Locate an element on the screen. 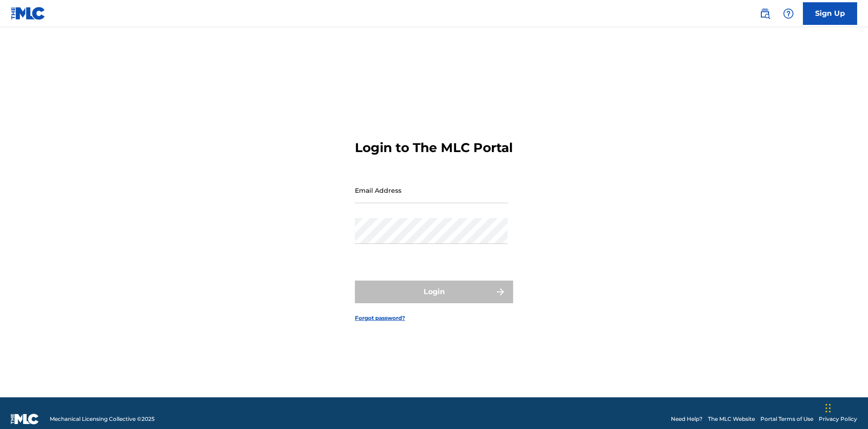 The width and height of the screenshot is (868, 429). a: The MLC Website is located at coordinates (732, 419).